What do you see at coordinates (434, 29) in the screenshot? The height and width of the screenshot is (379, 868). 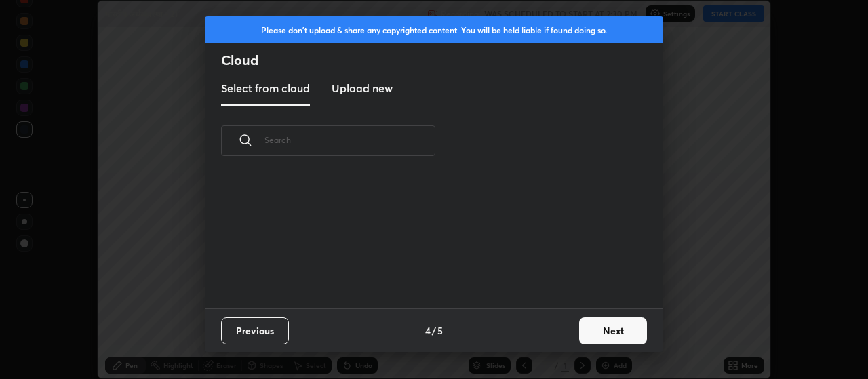 I see `div: Please don't upload & share any copyrighted content. You will be held liable if found doing so.` at bounding box center [434, 29].